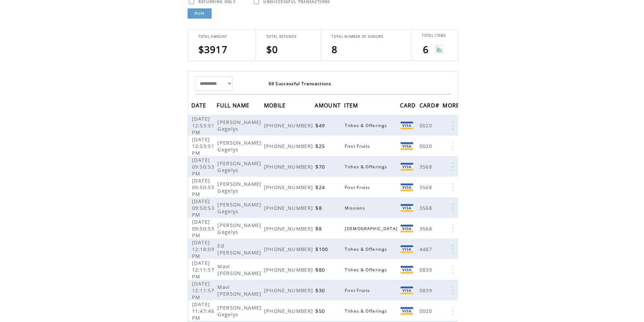 The height and width of the screenshot is (322, 644). Describe the element at coordinates (334, 49) in the screenshot. I see `span: 8` at that location.